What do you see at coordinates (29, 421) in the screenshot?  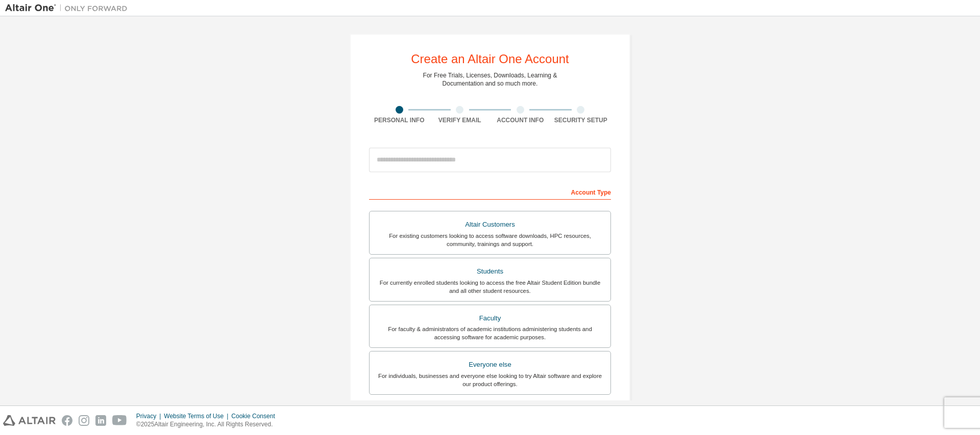 I see `img: altair_logo.svg` at bounding box center [29, 421].